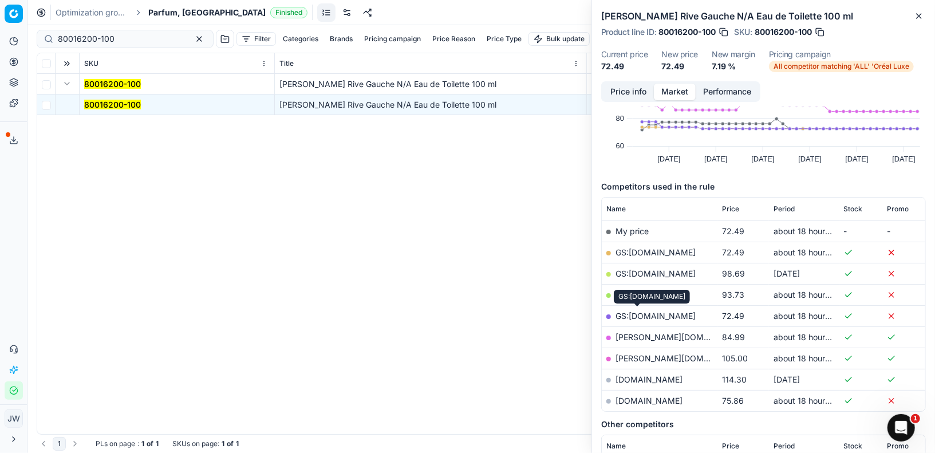 This screenshot has width=935, height=453. I want to click on span: 1, so click(915, 418).